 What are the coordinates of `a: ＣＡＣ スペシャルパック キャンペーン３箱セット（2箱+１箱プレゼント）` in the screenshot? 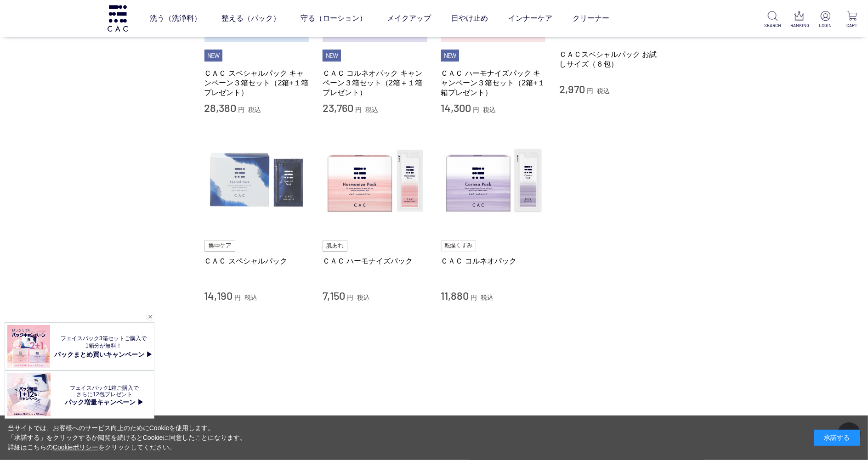 It's located at (257, 83).